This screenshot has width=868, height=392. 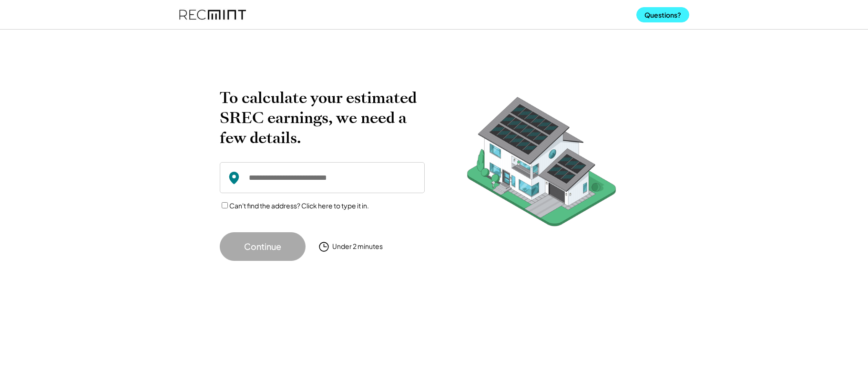 I want to click on button: Continue, so click(x=262, y=247).